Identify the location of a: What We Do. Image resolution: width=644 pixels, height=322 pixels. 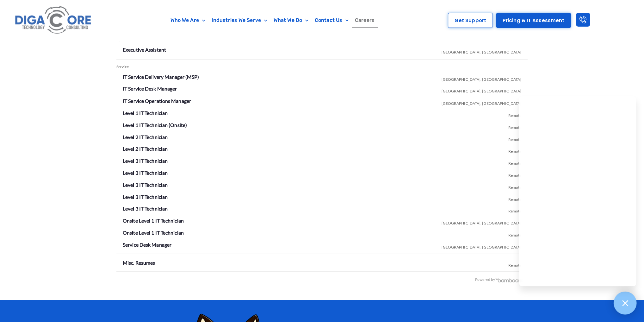
(291, 20).